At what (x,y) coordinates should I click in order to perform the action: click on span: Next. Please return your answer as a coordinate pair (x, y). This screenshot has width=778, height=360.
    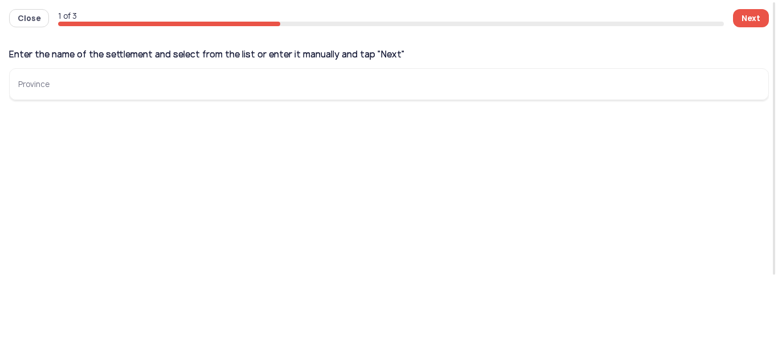
    Looking at the image, I should click on (750, 18).